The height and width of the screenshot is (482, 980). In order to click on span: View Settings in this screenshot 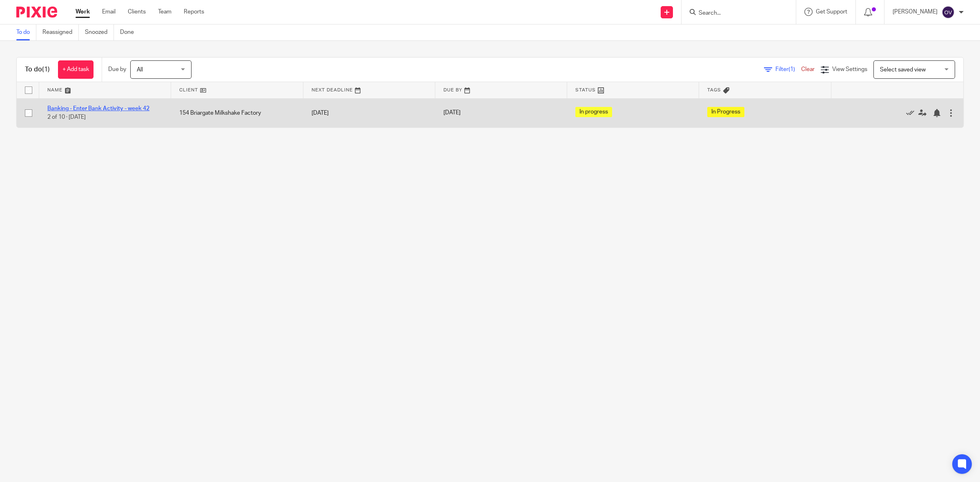, I will do `click(849, 69)`.